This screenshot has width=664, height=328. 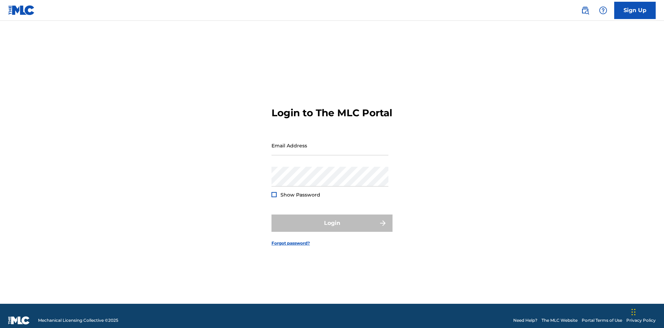 I want to click on img: help, so click(x=604, y=10).